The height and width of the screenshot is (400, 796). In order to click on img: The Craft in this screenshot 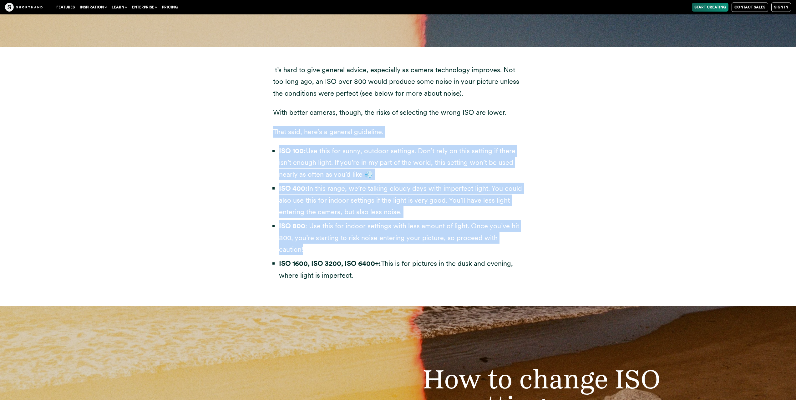, I will do `click(24, 7)`.